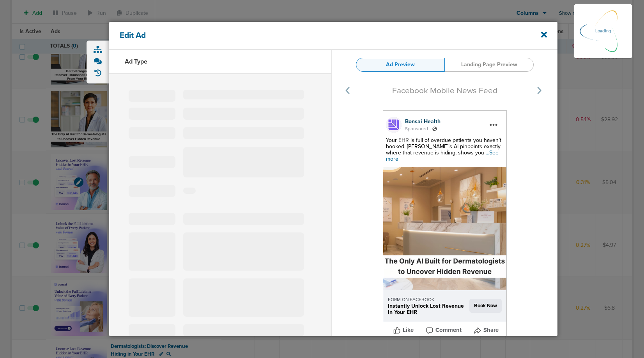  What do you see at coordinates (394, 125) in the screenshot?
I see `img: 480495764_122102960948767380_3840385194016961003_n.jpg` at bounding box center [394, 125].